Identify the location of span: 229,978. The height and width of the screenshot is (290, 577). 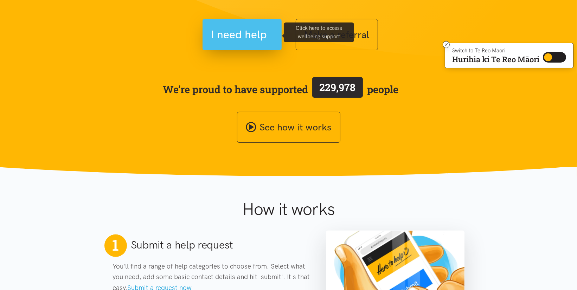
(337, 87).